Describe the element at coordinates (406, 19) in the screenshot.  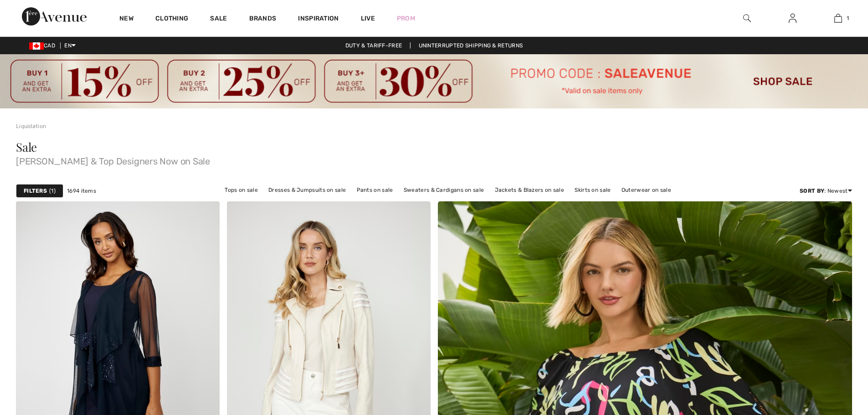
I see `a: Prom` at that location.